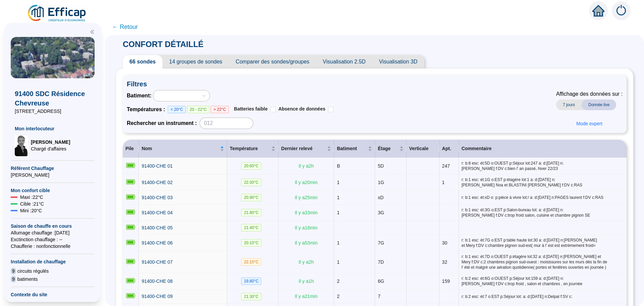 This screenshot has width=644, height=306. Describe the element at coordinates (251, 262) in the screenshot. I see `span: 22.10 °C` at that location.